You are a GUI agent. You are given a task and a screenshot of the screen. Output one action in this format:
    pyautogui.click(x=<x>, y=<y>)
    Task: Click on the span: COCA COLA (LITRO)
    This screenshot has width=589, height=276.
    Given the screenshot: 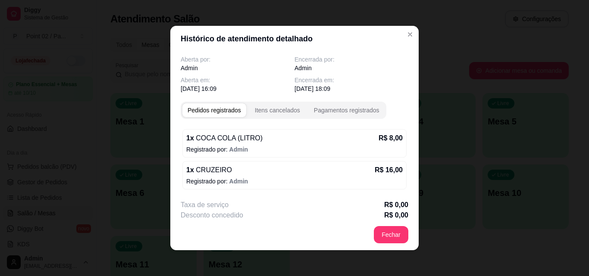 What is the action you would take?
    pyautogui.click(x=228, y=138)
    